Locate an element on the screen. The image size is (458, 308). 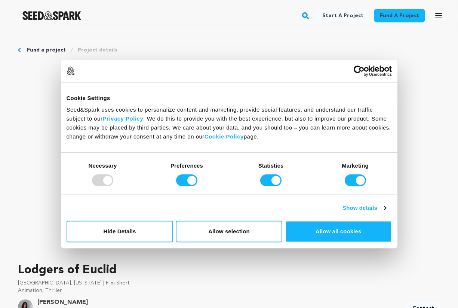
p: Animation, Thriller is located at coordinates (229, 291).